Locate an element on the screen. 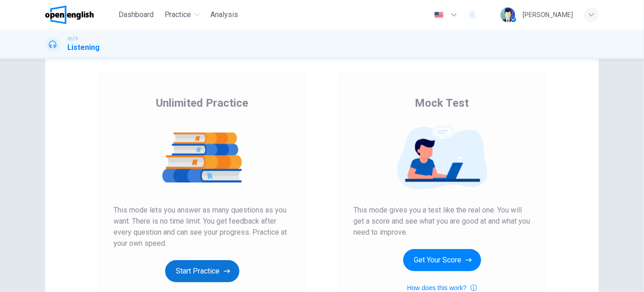  a: OpenEnglish logo is located at coordinates (80, 15).